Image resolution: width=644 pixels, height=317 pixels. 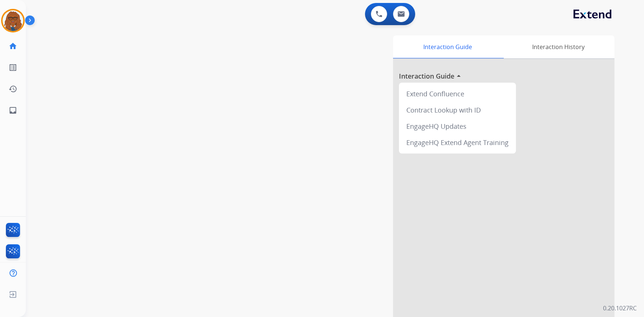 What do you see at coordinates (447, 47) in the screenshot?
I see `div: Interaction Guide` at bounding box center [447, 47].